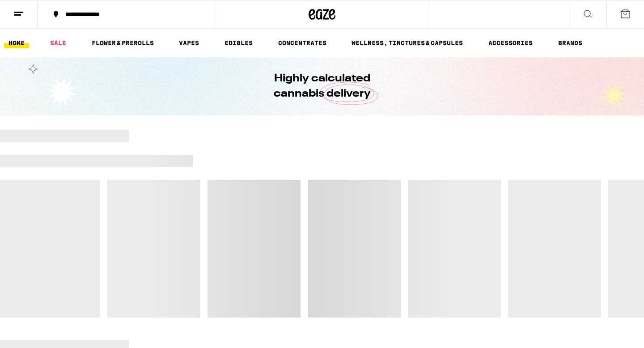 This screenshot has width=644, height=348. What do you see at coordinates (16, 43) in the screenshot?
I see `a: HOME` at bounding box center [16, 43].